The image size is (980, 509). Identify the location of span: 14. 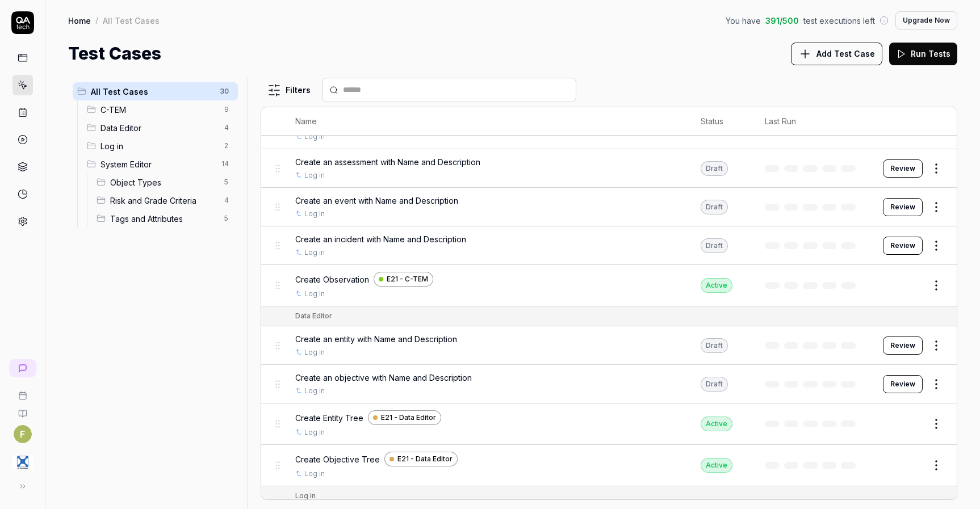
(225, 164).